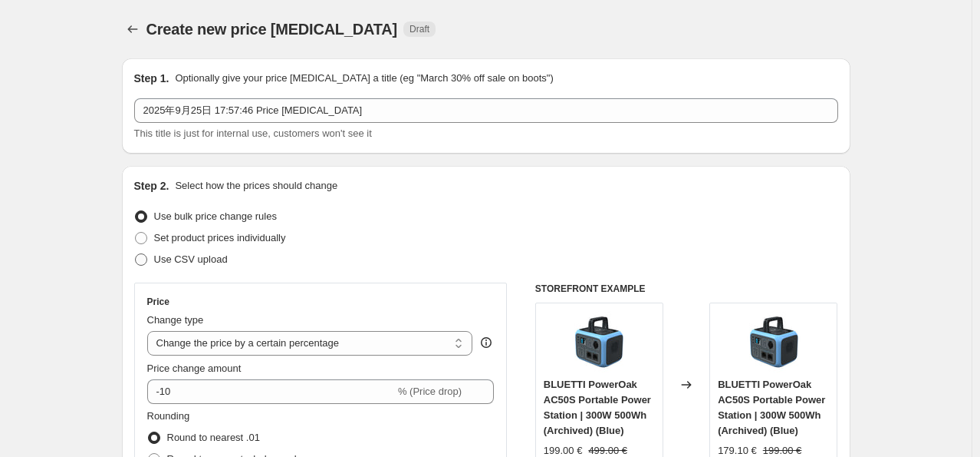 The width and height of the screenshot is (980, 457). Describe the element at coordinates (486, 110) in the screenshot. I see `input: 30% off holiday sale` at that location.